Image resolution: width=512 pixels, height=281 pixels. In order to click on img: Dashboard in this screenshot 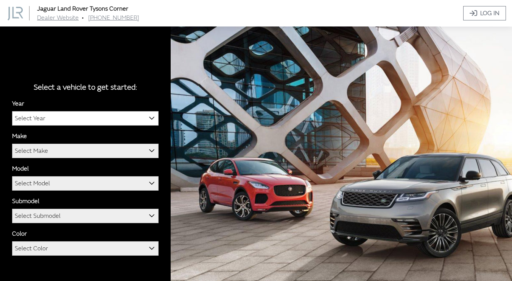, I will do `click(15, 14)`.